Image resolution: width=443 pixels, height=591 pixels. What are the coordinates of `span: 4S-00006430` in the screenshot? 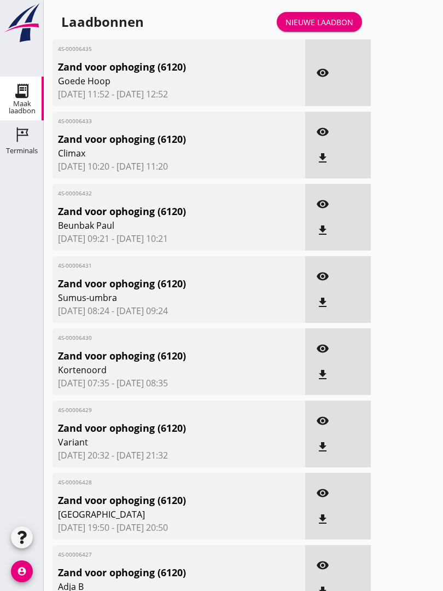 It's located at (159, 337).